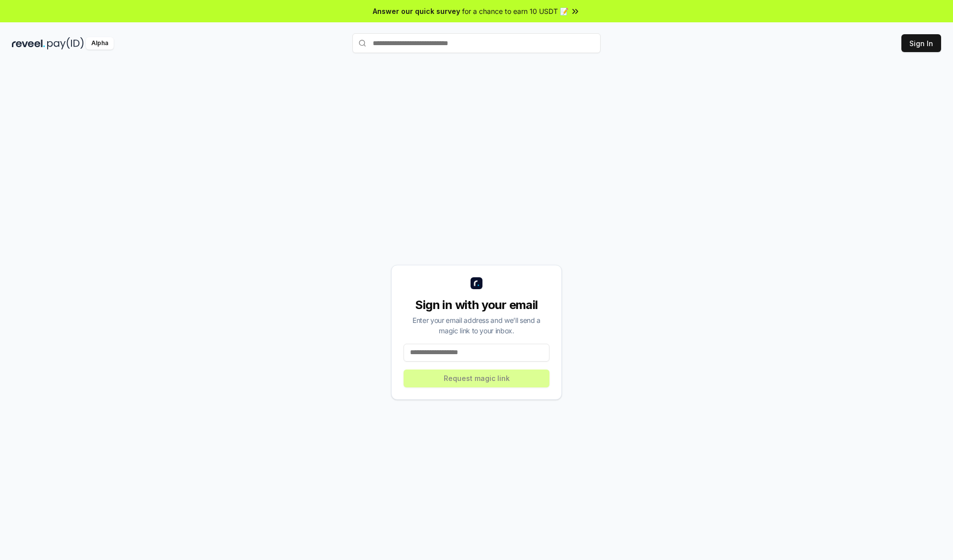 The image size is (953, 560). Describe the element at coordinates (65, 43) in the screenshot. I see `img: pay_id` at that location.